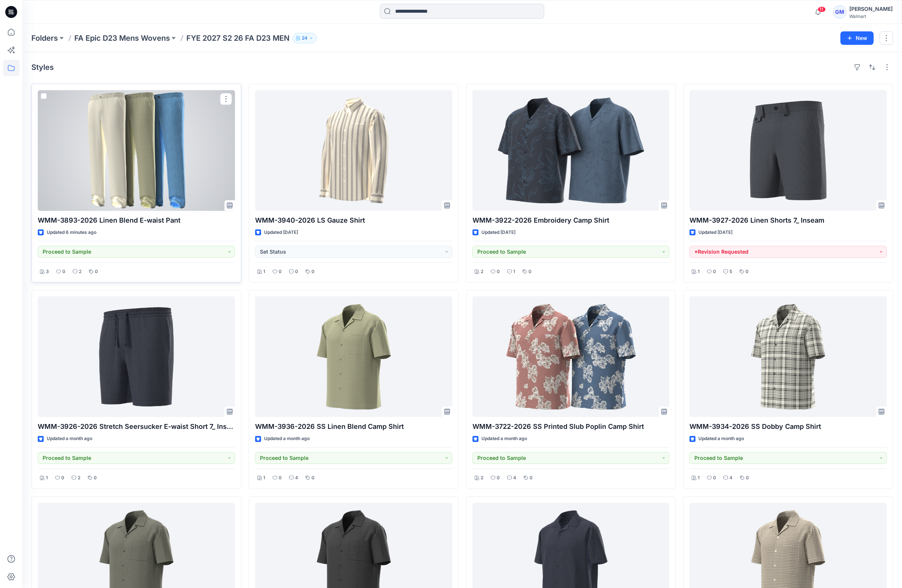 The width and height of the screenshot is (902, 588). I want to click on p: FYE 2027 S2 26 FA D23 MEN, so click(238, 38).